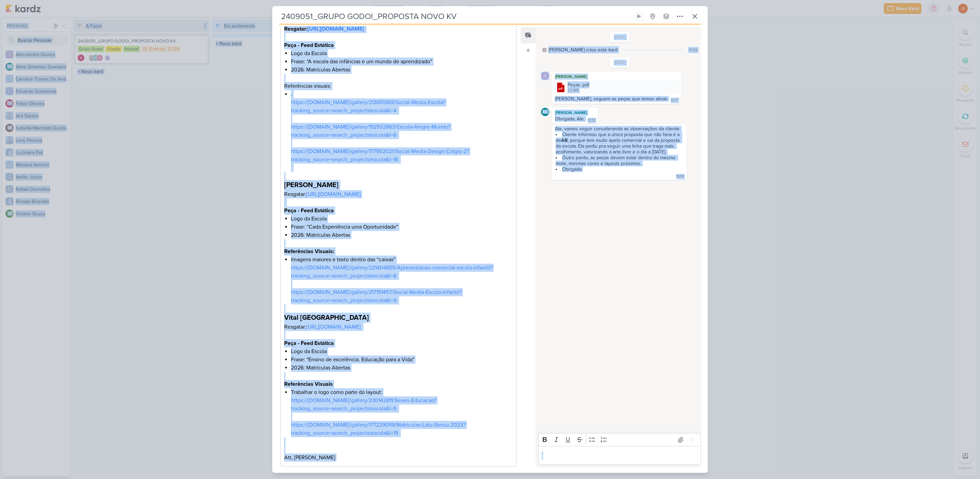 This screenshot has height=479, width=980. What do you see at coordinates (402, 62) in the screenshot?
I see `li: Frase: “A escola das infâncias e um mundo de aprendizado”` at bounding box center [402, 62].